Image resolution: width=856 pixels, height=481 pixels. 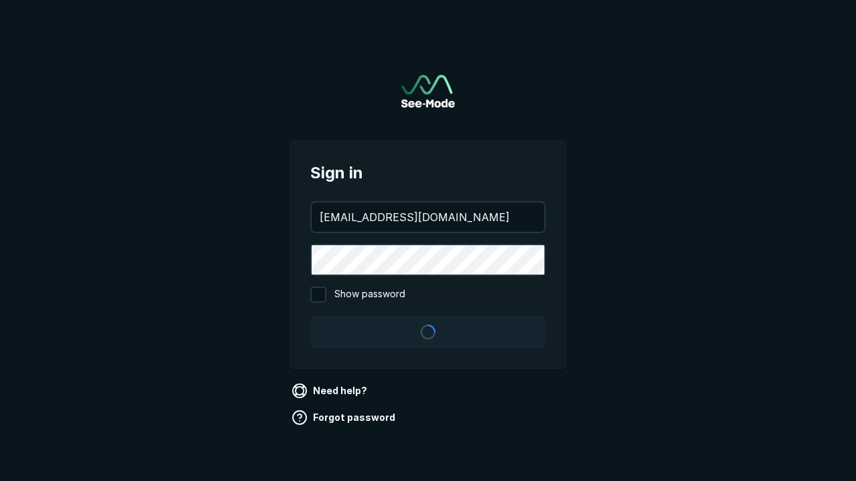 I want to click on img: See-Mode Logo, so click(x=428, y=91).